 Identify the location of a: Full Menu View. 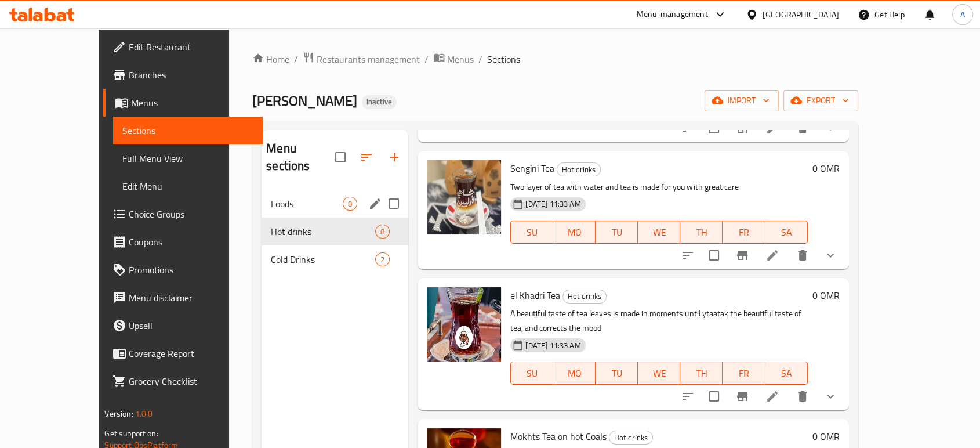
(187, 158).